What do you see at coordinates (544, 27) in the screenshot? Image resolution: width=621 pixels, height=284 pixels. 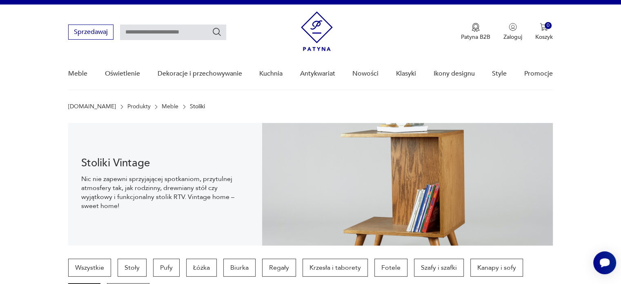 I see `img: Ikona koszyka` at bounding box center [544, 27].